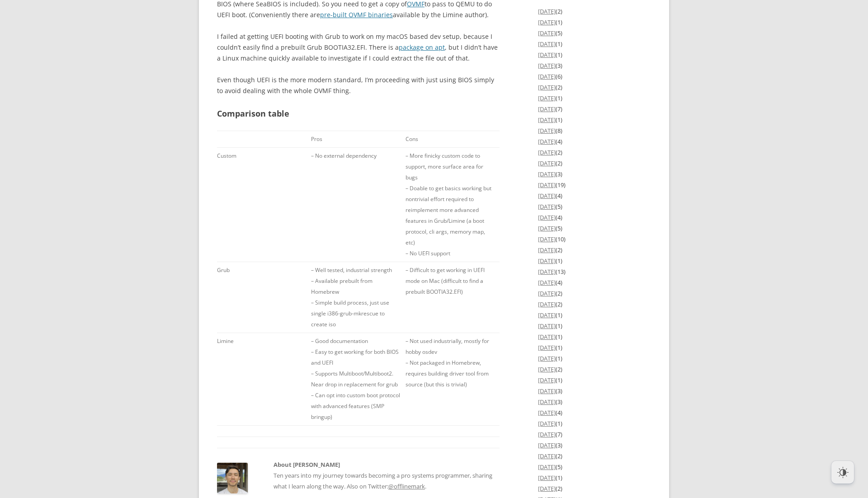  I want to click on p: I failed at getting UEFI booting with Grub to work on my macOS based dev setup, because I couldn’..., so click(358, 48).